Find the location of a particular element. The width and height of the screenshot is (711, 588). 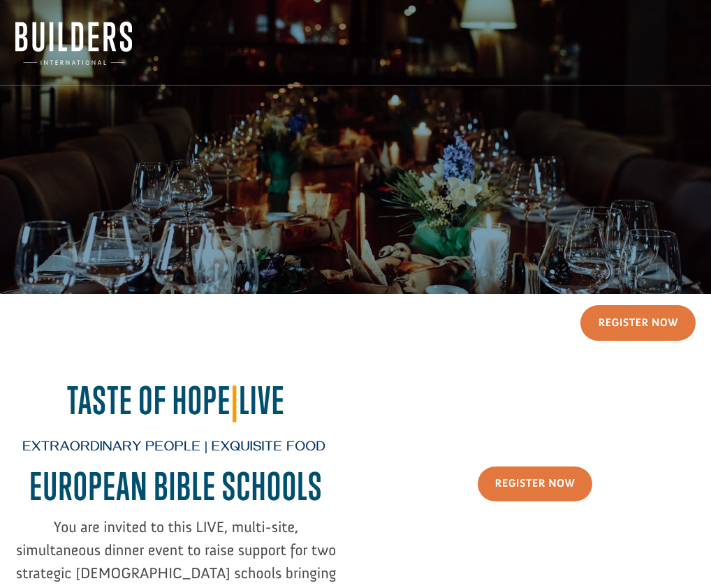

span: Extraordinary People | Exquisite Food is located at coordinates (174, 448).